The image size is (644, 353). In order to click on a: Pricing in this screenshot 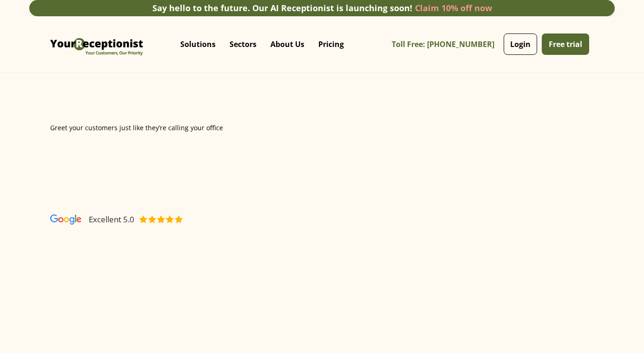, I will do `click(331, 44)`.